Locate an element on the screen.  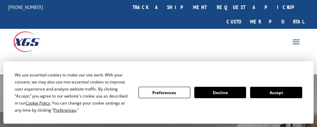
button: Accept is located at coordinates (276, 93).